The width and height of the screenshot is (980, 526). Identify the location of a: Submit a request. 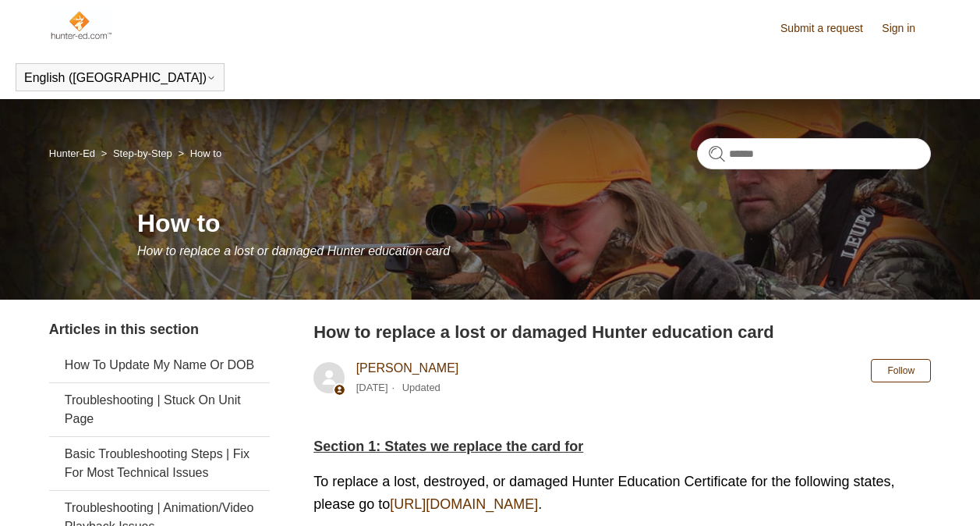
(829, 28).